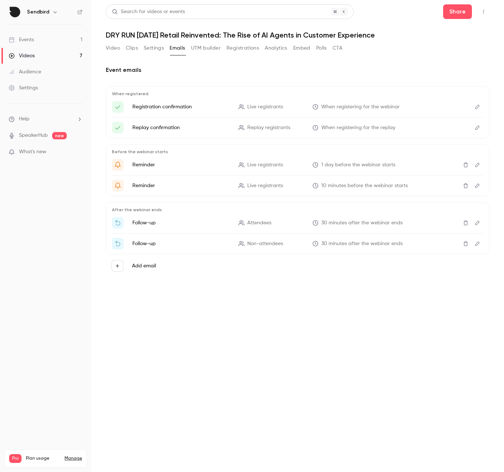 The width and height of the screenshot is (504, 472). What do you see at coordinates (298, 165) in the screenshot?
I see `li: Get Ready for '{{ event_name }}' tomorrow!` at bounding box center [298, 165].